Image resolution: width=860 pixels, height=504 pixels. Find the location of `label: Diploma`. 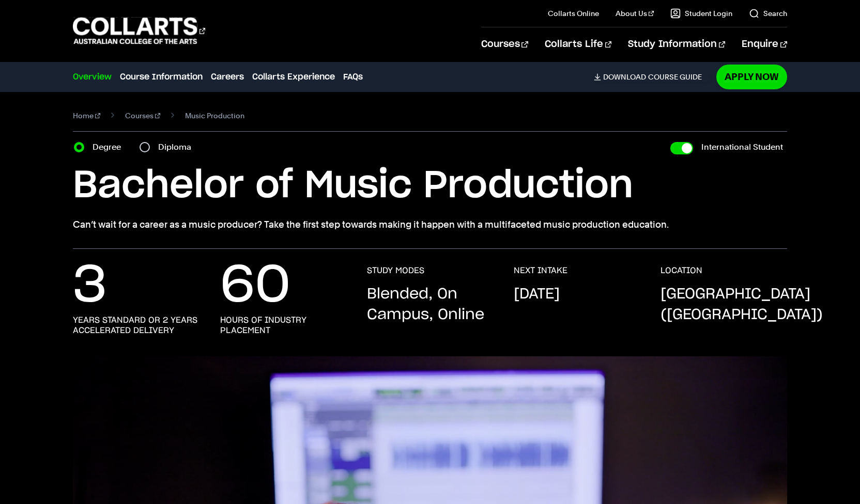

label: Diploma is located at coordinates (178, 147).